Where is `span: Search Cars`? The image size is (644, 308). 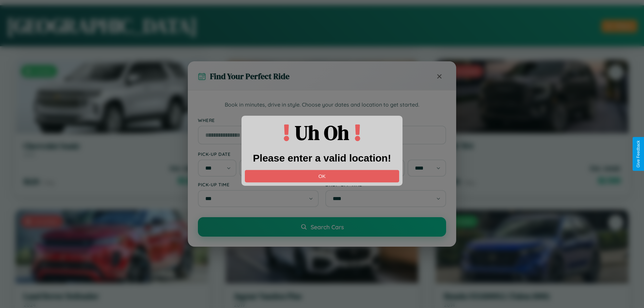 span: Search Cars is located at coordinates (327, 227).